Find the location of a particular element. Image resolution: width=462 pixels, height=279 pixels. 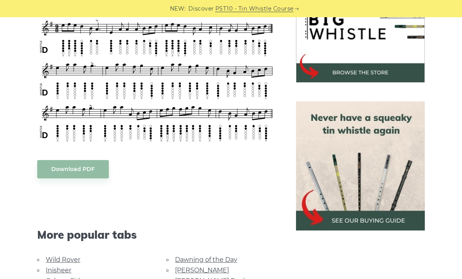

span: NEW: is located at coordinates (178, 9).